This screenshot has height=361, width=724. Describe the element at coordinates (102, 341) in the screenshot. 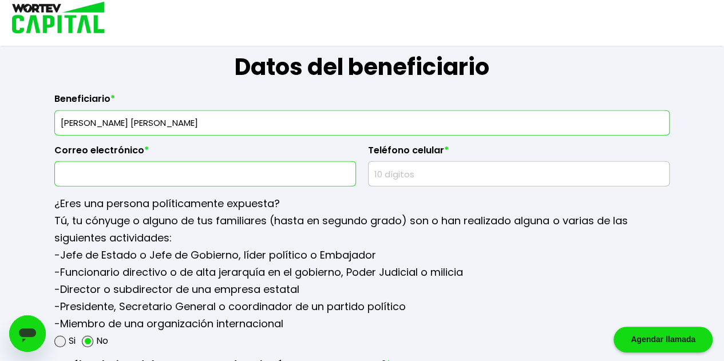

I see `label: No` at that location.